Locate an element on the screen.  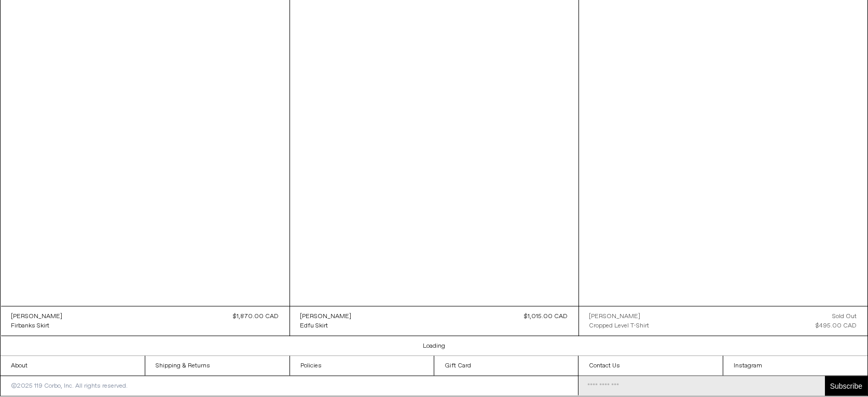
a: Edfu Skirt is located at coordinates (326, 326).